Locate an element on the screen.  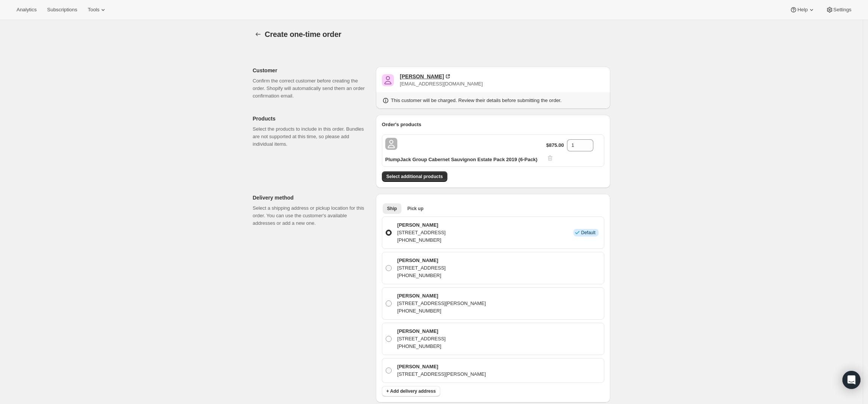
span: Tools is located at coordinates (93, 10).